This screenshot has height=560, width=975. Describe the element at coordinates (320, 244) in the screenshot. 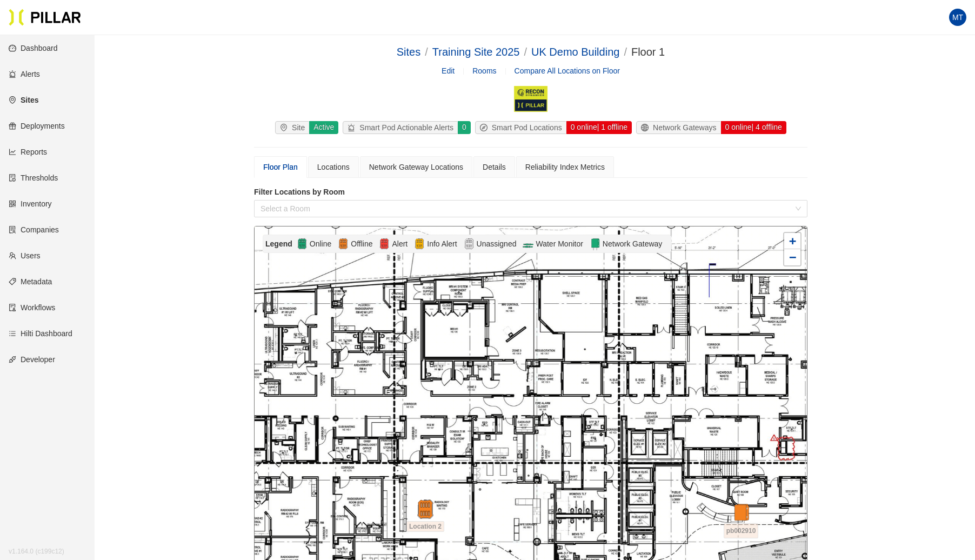

I see `span: Online` at that location.